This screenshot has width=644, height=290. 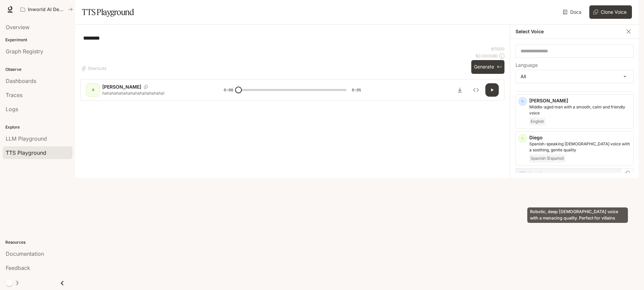 I want to click on span: Spanish (Español), so click(x=547, y=158).